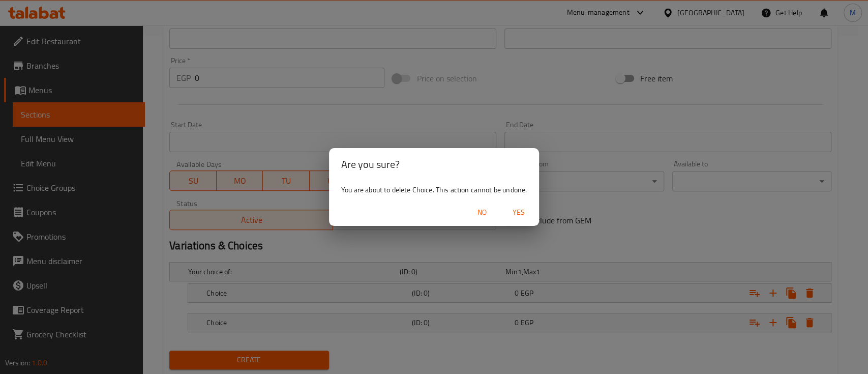 Image resolution: width=868 pixels, height=374 pixels. What do you see at coordinates (519, 212) in the screenshot?
I see `span: Yes` at bounding box center [519, 212].